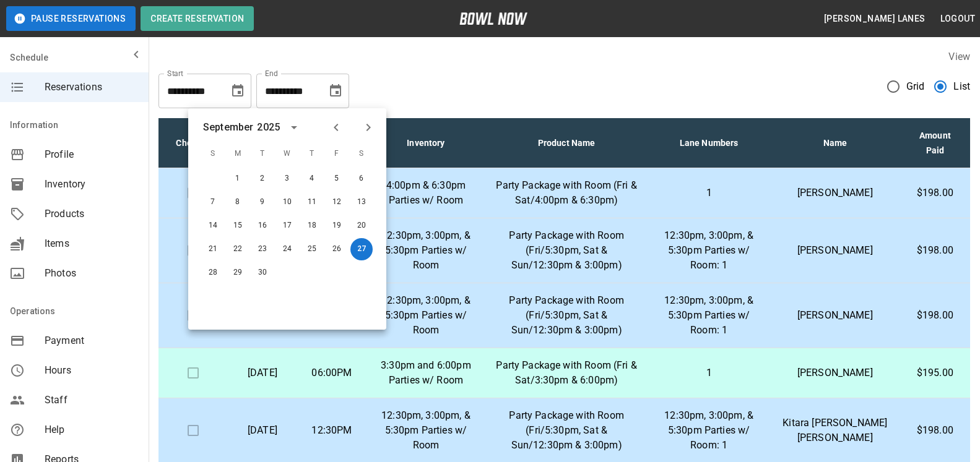 This screenshot has width=980, height=462. I want to click on label: View, so click(958, 56).